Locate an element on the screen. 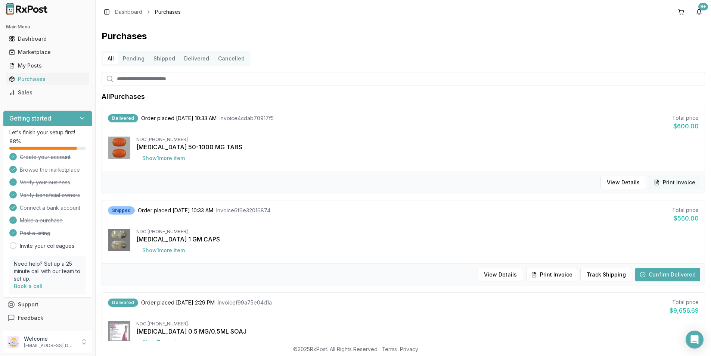 The image size is (711, 356). div: Purchases is located at coordinates (47, 79).